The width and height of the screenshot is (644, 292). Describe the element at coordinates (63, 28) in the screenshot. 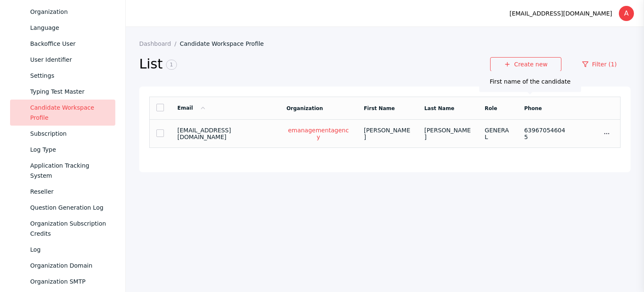

I see `a: Language` at that location.